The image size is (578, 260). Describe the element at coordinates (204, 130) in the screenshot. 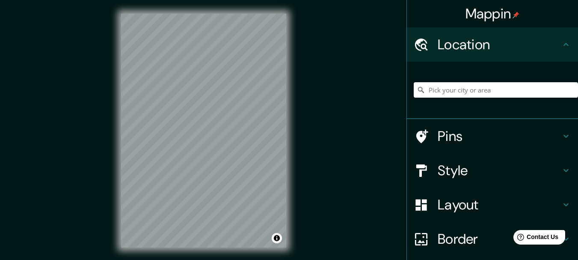

I see `canvas: Map` at that location.